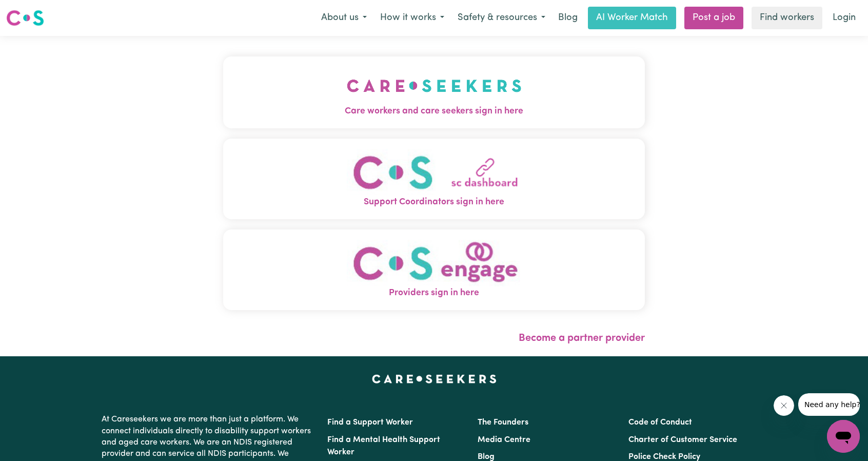 The image size is (868, 461). Describe the element at coordinates (502, 18) in the screenshot. I see `button: Safety & resources` at that location.